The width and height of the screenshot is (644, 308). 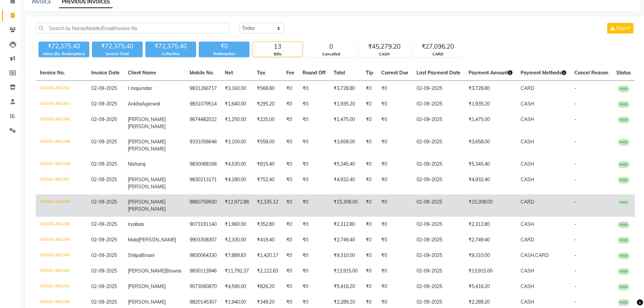 What do you see at coordinates (203, 240) in the screenshot?
I see `td: 9903308307` at bounding box center [203, 240].